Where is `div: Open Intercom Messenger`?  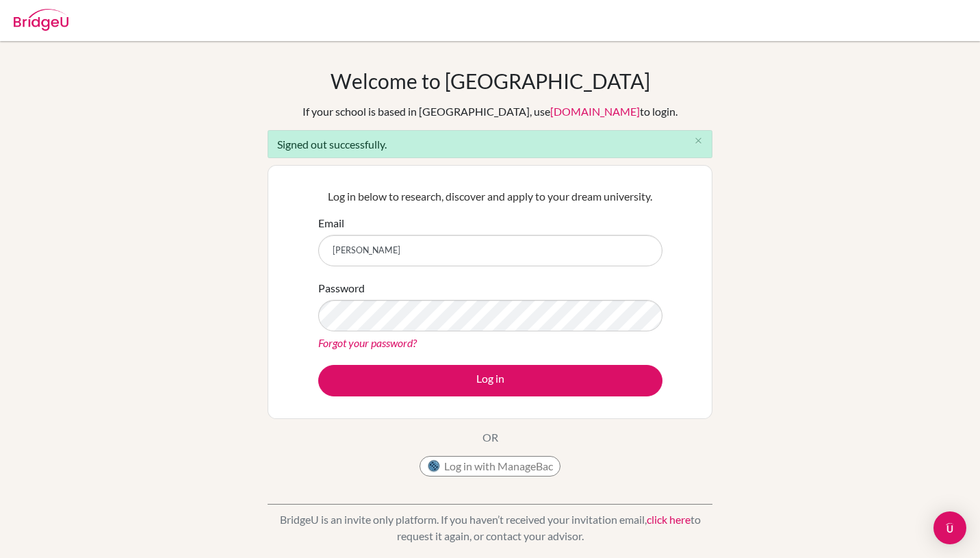 div: Open Intercom Messenger is located at coordinates (950, 528).